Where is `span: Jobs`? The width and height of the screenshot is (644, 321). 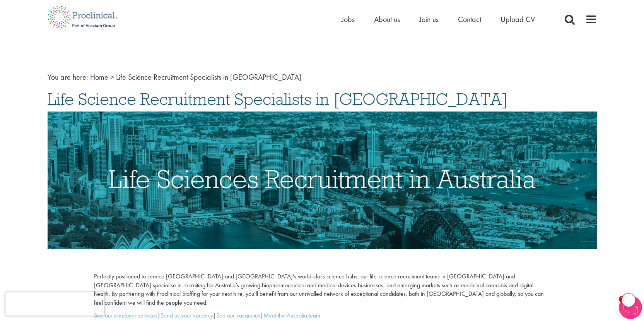
span: Jobs is located at coordinates (348, 19).